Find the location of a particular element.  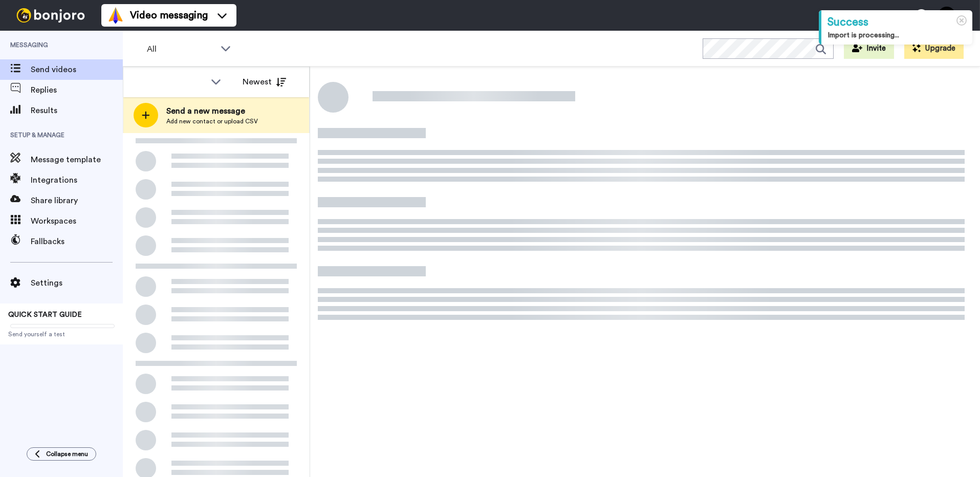

span: Send yourself a test is located at coordinates (61, 334).